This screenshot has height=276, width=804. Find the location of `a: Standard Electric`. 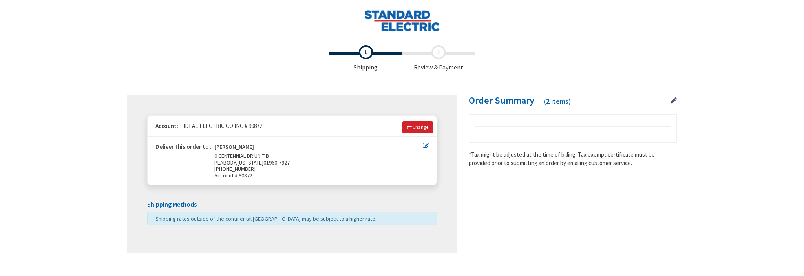

a: Standard Electric is located at coordinates (402, 20).